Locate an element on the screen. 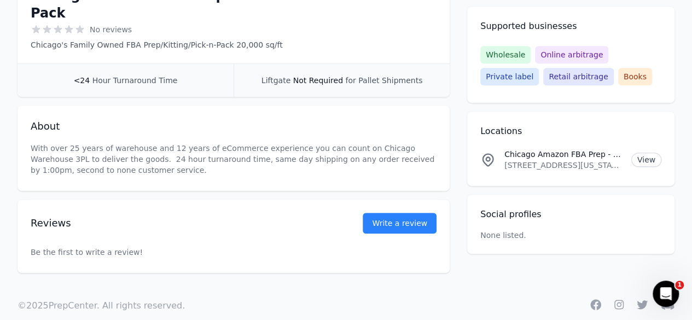  a: Write a review is located at coordinates (400, 223).